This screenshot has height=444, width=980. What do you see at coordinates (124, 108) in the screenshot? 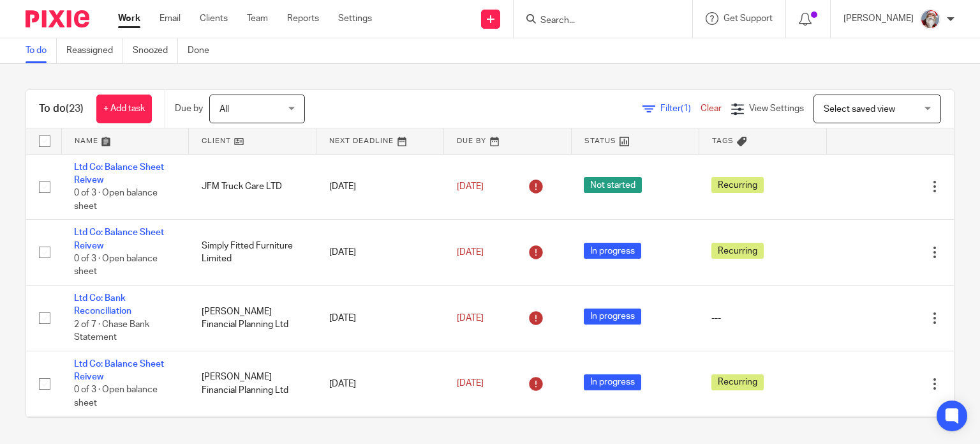
I see `a: + Add task` at bounding box center [124, 108].